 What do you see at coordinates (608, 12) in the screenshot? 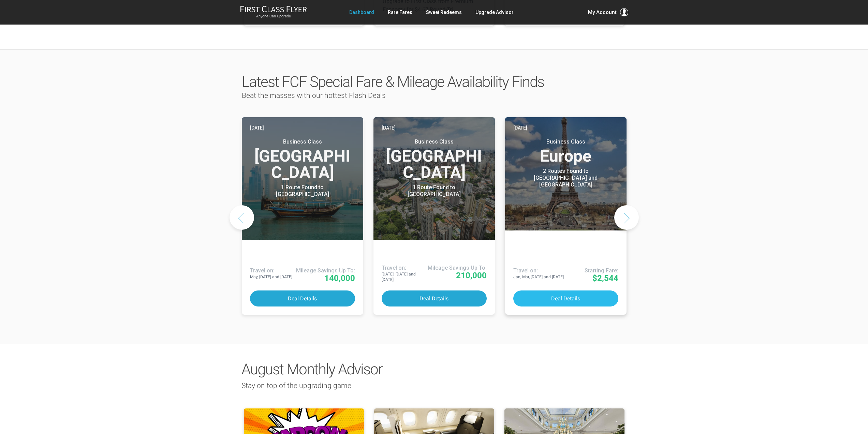
I see `button: My Account` at bounding box center [608, 12].